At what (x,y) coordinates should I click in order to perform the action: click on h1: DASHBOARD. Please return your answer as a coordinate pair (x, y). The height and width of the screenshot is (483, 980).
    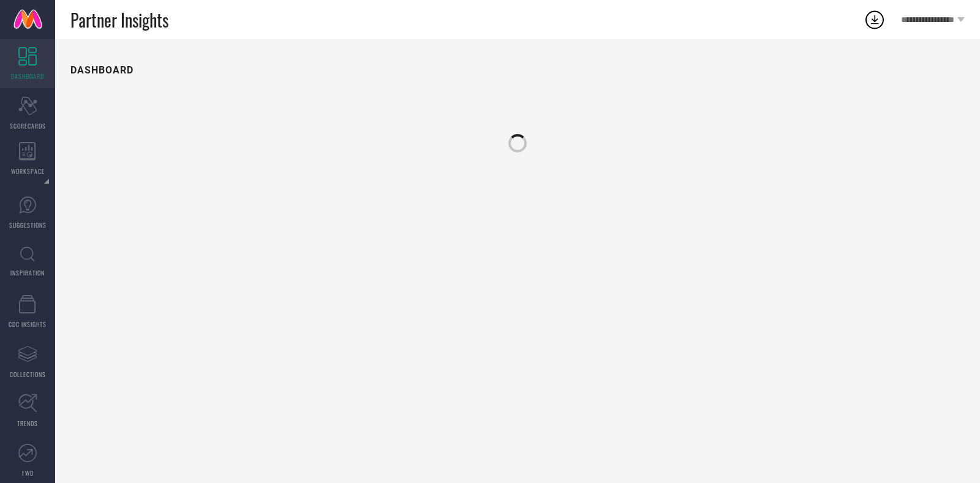
    Looking at the image, I should click on (101, 70).